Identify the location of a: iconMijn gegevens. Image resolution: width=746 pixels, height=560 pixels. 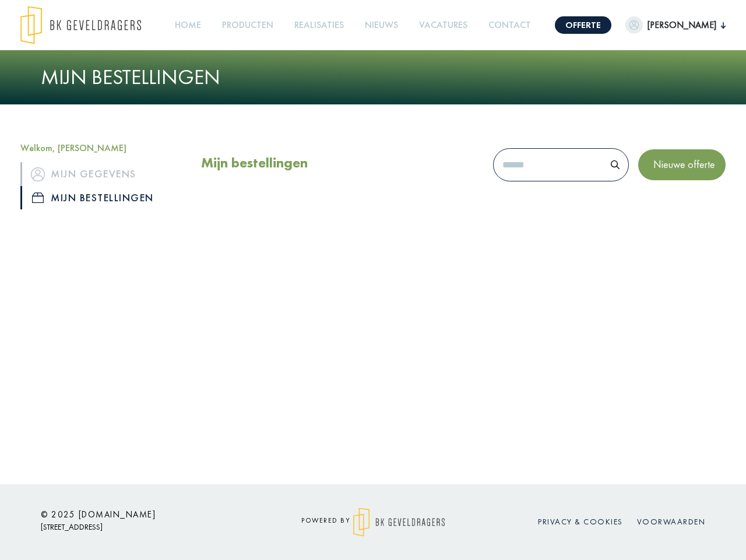
(102, 173).